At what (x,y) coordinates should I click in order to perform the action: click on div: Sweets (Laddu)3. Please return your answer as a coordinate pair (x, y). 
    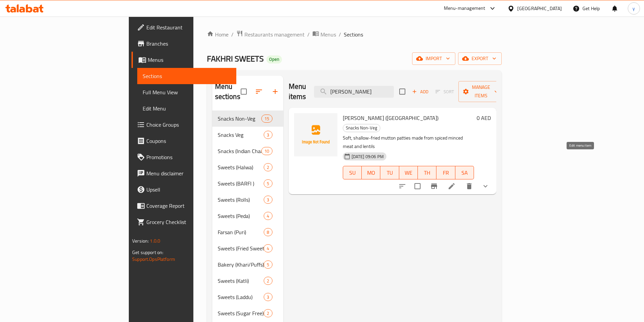
    Looking at the image, I should click on (248, 297).